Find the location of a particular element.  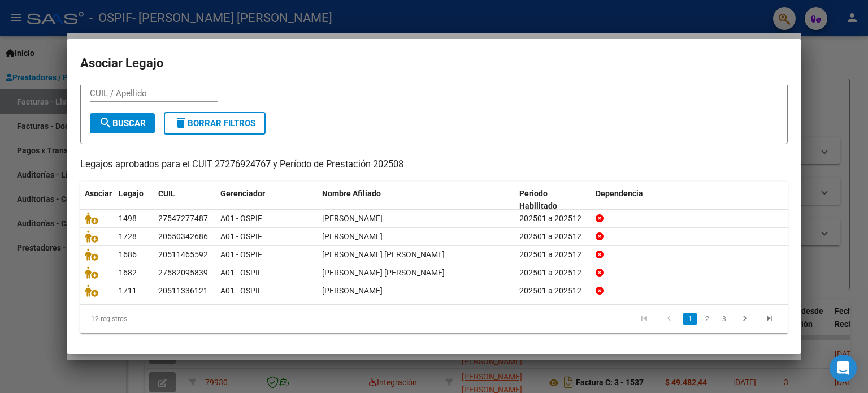

a: go to next page is located at coordinates (745, 318).